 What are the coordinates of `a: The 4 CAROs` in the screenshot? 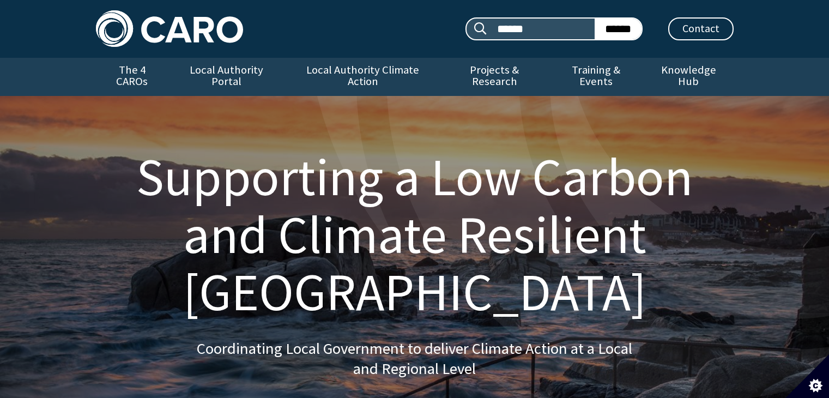 It's located at (132, 77).